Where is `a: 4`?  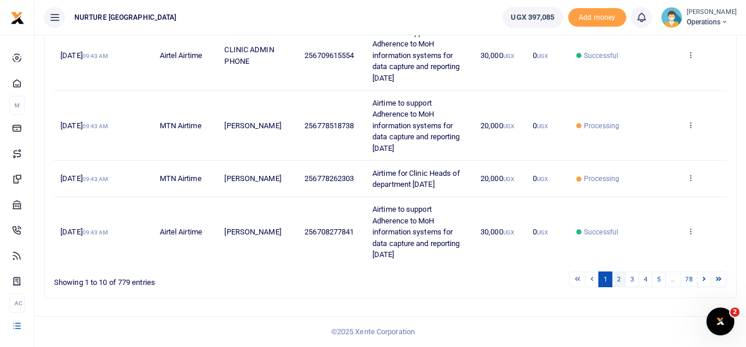 a: 4 is located at coordinates (646, 279).